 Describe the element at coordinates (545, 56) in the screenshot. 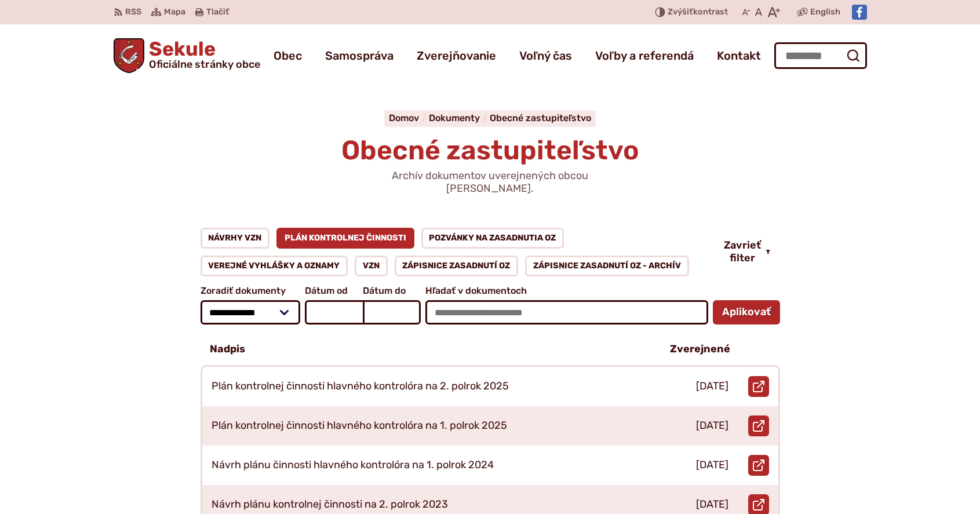

I see `a: Voľný čas` at that location.